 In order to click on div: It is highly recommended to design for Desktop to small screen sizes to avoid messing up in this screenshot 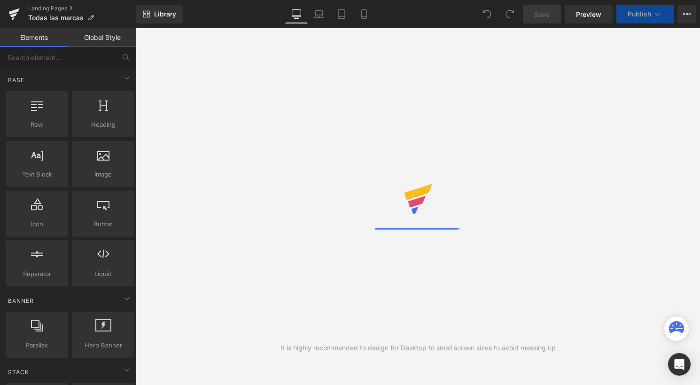, I will do `click(418, 348)`.